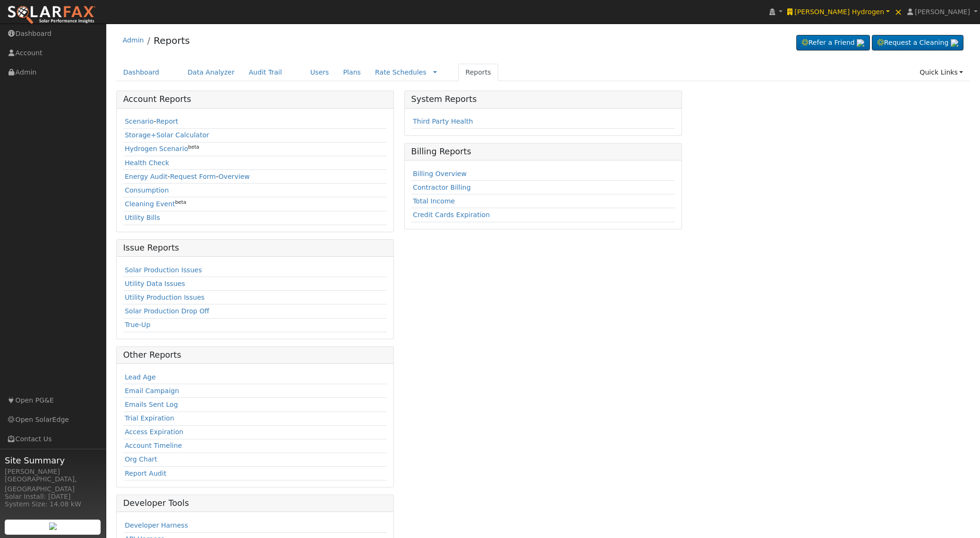  What do you see at coordinates (351, 72) in the screenshot?
I see `a: Plans` at bounding box center [351, 72].